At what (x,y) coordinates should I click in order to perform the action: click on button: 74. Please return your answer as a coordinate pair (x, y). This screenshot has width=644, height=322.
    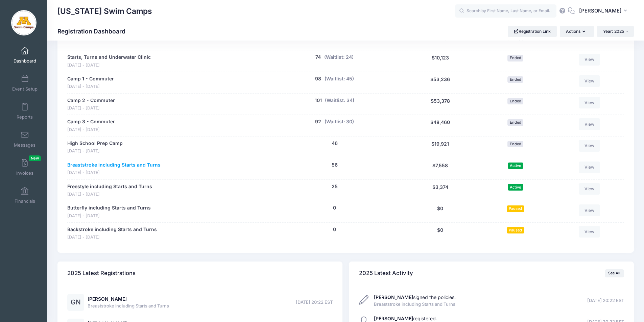
    Looking at the image, I should click on (318, 57).